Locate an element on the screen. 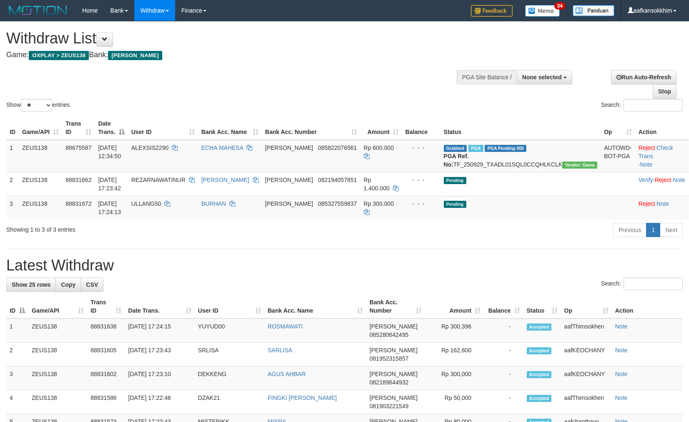 This screenshot has height=422, width=689. a: CSV is located at coordinates (92, 285).